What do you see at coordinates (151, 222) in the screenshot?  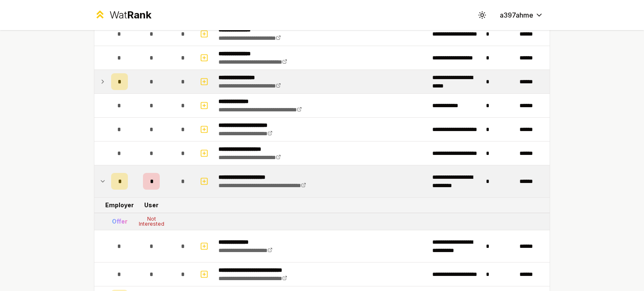 I see `div: Not Interested` at bounding box center [151, 222].